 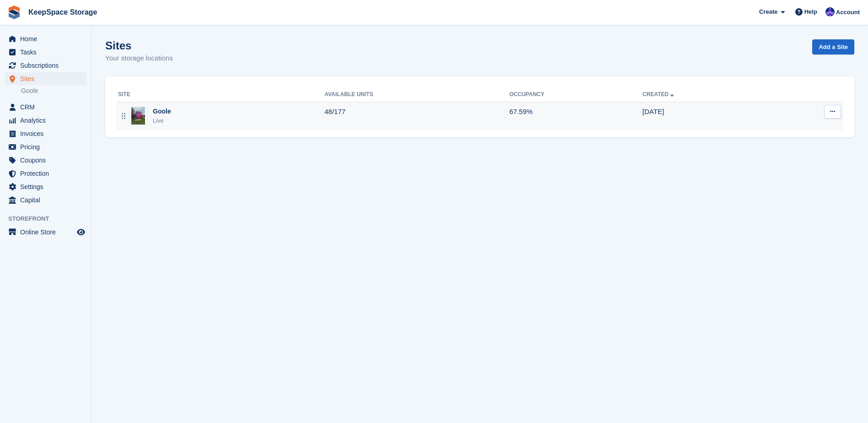 What do you see at coordinates (139, 58) in the screenshot?
I see `p: Your storage locations` at bounding box center [139, 58].